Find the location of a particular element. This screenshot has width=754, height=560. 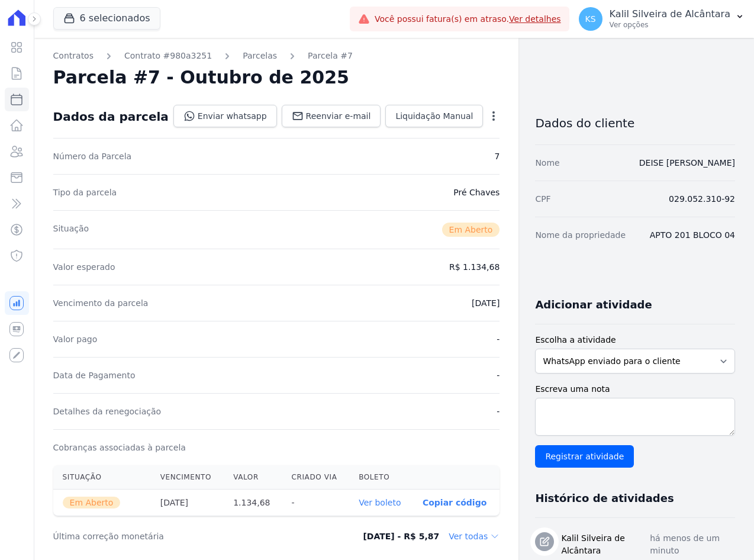

h2: Parcela #7 - Outubro de 2025 is located at coordinates (201, 77).